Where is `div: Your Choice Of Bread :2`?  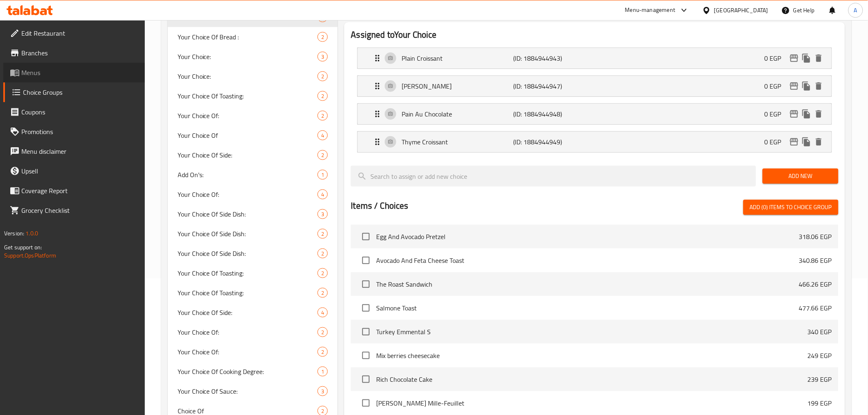
div: Your Choice Of Bread :2 is located at coordinates (253, 37).